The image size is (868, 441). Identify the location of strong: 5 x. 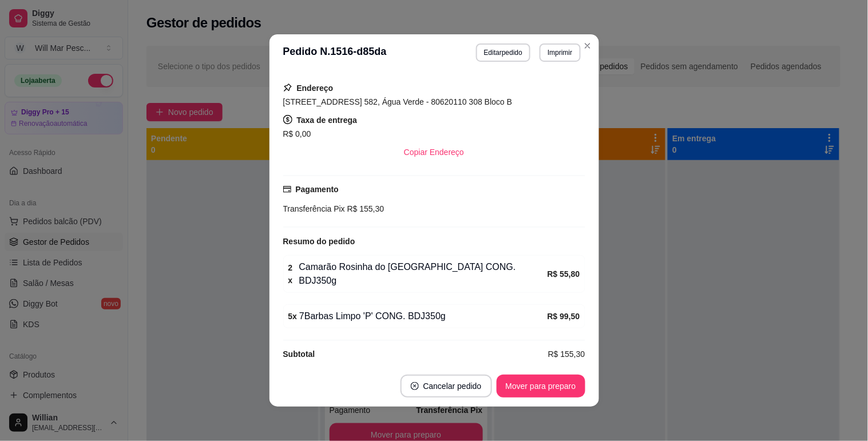
(293, 316).